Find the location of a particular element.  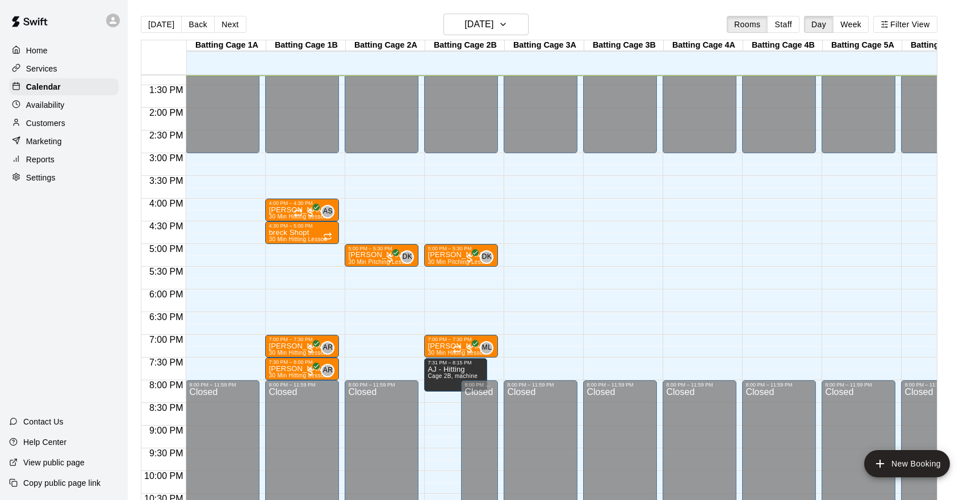

span: 8:30 PM is located at coordinates (166, 408).